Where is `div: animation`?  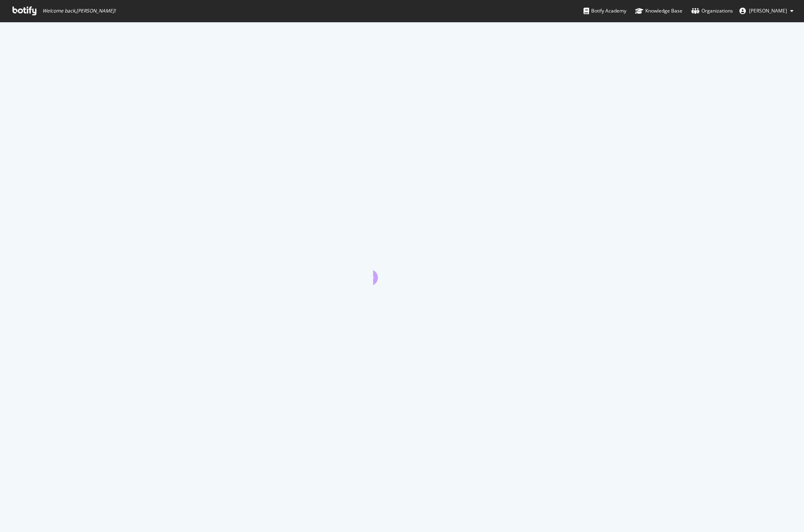 div: animation is located at coordinates (402, 270).